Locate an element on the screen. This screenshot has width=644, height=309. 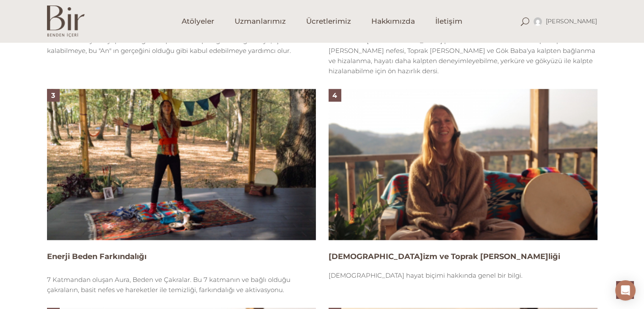
span: Hakkımızda is located at coordinates (393, 21).